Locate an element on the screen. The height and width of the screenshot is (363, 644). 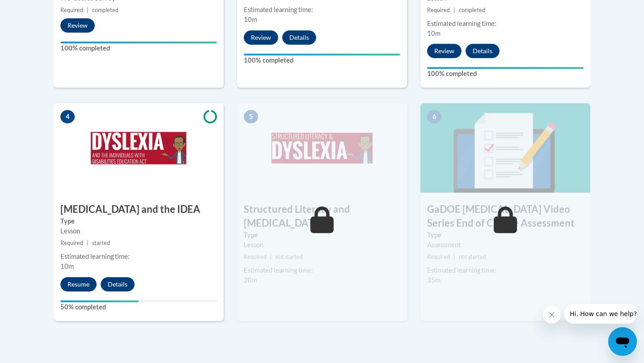
label: 50% completed is located at coordinates (139, 307).